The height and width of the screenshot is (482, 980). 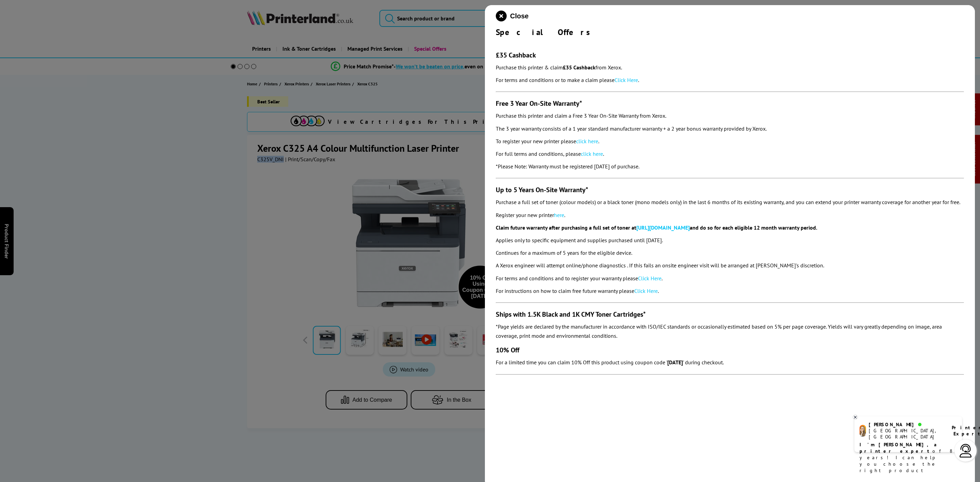 What do you see at coordinates (730, 363) in the screenshot?
I see `p: For a limited time you can claim 10% Off this product using coupon code ' ' during checkout.` at bounding box center [730, 363].